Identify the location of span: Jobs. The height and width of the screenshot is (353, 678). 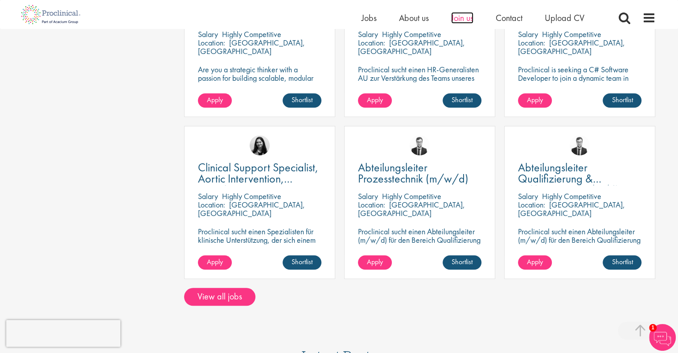
(369, 18).